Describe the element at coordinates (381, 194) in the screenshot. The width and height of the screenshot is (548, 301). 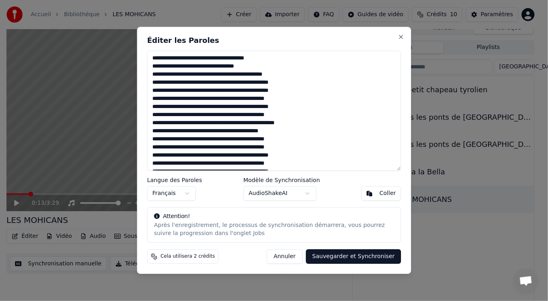
I see `button: Coller` at that location.